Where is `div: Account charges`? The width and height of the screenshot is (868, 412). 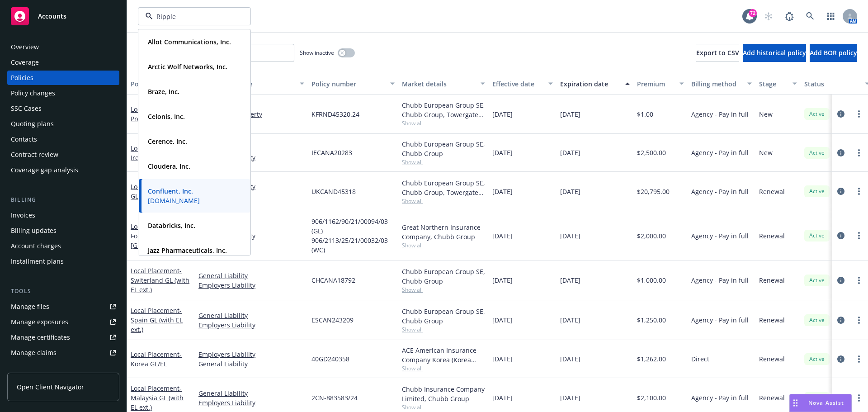 div: Account charges is located at coordinates (35, 246).